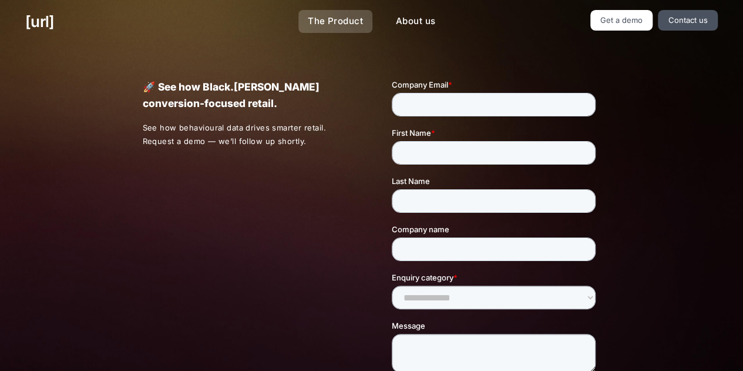  What do you see at coordinates (336, 21) in the screenshot?
I see `a: The Product` at bounding box center [336, 21].